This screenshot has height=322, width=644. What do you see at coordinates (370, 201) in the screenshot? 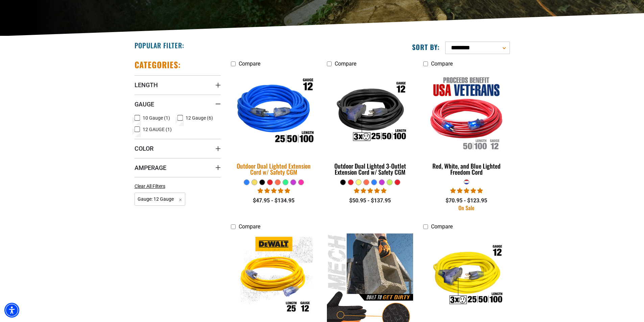
I see `div: $50.95 - $137.95` at bounding box center [370, 201].